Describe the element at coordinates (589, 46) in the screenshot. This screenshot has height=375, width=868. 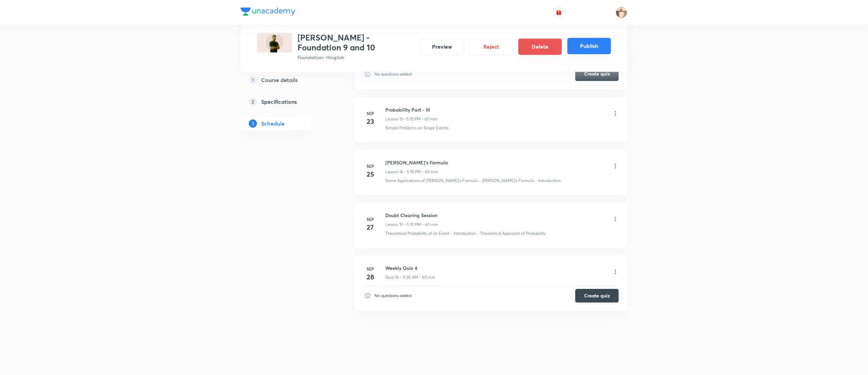
I see `button: Publish` at that location.